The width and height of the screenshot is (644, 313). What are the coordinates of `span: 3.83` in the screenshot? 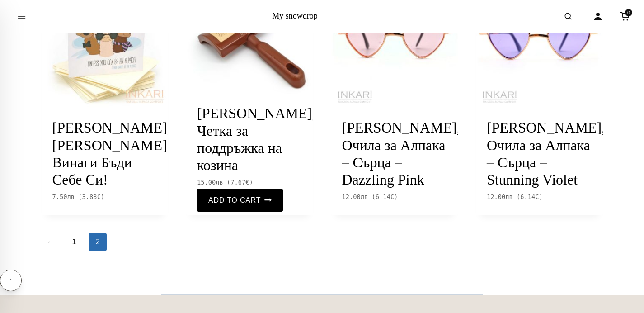 It's located at (91, 197).